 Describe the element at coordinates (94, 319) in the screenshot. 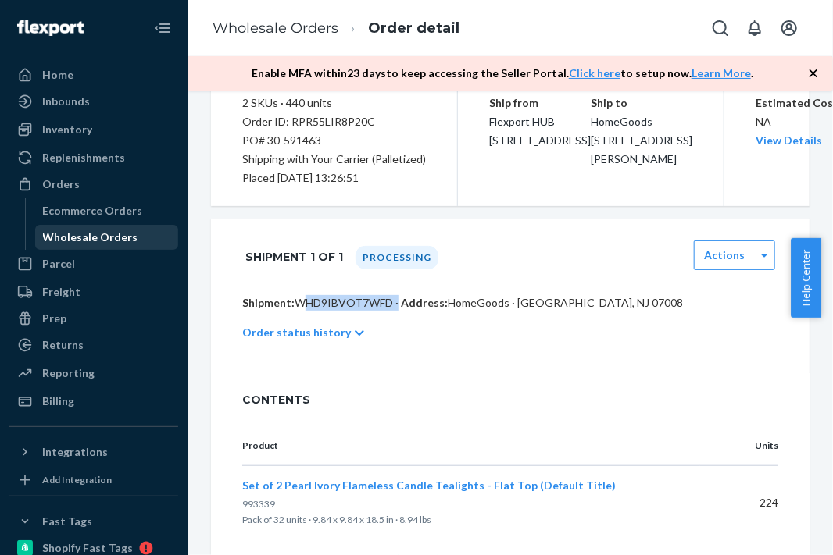

I see `a: Prep` at that location.